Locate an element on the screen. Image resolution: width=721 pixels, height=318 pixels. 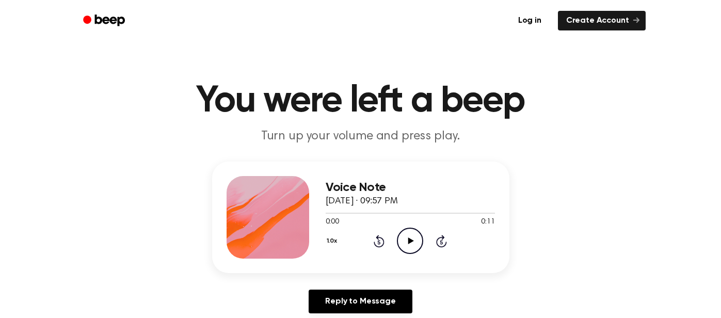
a: Beep is located at coordinates (105, 21).